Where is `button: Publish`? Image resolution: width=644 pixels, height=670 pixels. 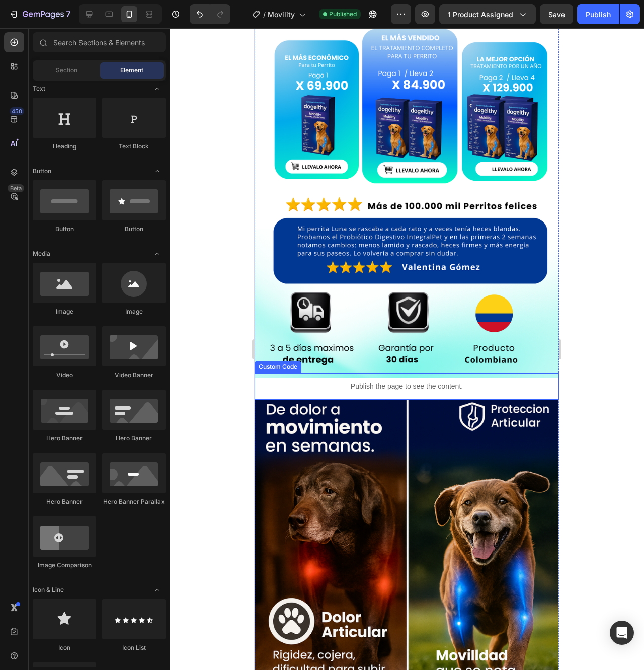
button: Publish is located at coordinates (599, 14).